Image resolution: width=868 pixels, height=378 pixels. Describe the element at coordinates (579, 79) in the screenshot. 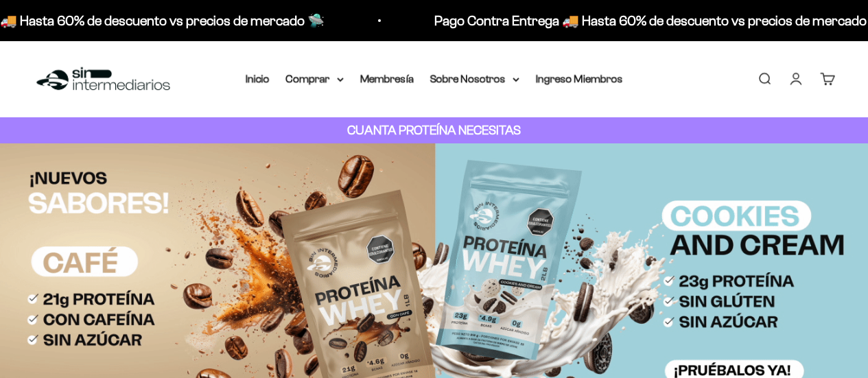

I see `a: Ingreso Miembros` at that location.